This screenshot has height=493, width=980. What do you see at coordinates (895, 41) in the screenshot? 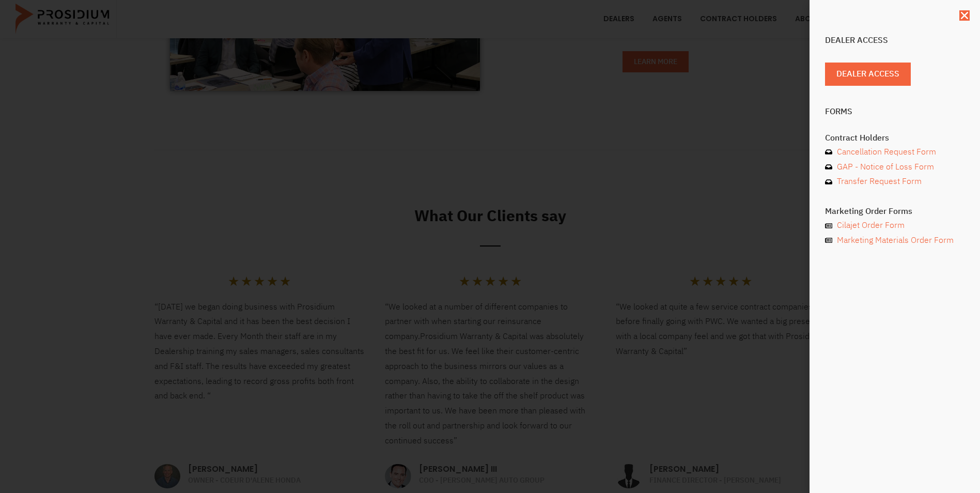
I see `h4: Dealer Access` at bounding box center [895, 41].